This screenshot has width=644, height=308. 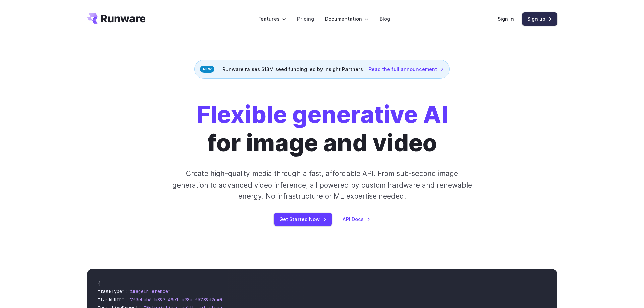 What do you see at coordinates (149, 291) in the screenshot?
I see `span: "imageInference"` at bounding box center [149, 291].